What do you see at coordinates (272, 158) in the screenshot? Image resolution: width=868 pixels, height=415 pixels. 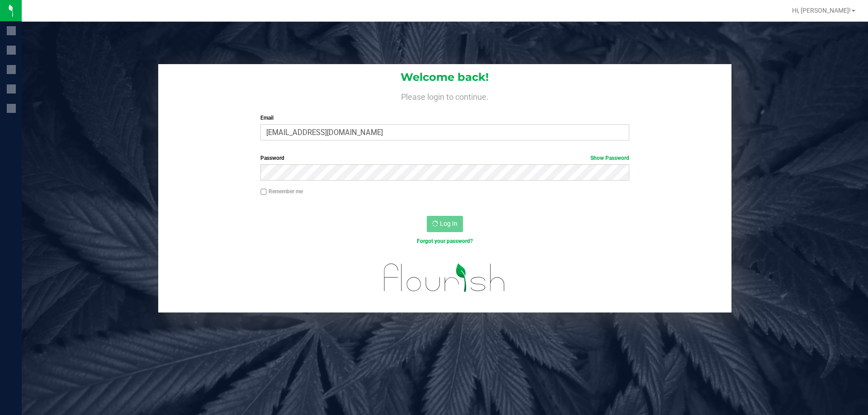 I see `span: Password` at bounding box center [272, 158].